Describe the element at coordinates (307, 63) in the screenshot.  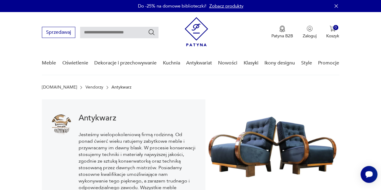
I see `a: Style` at that location.